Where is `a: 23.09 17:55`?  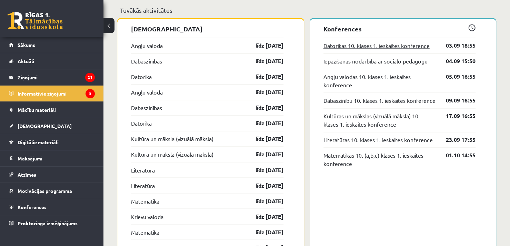 a: 23.09 17:55 is located at coordinates (456, 140).